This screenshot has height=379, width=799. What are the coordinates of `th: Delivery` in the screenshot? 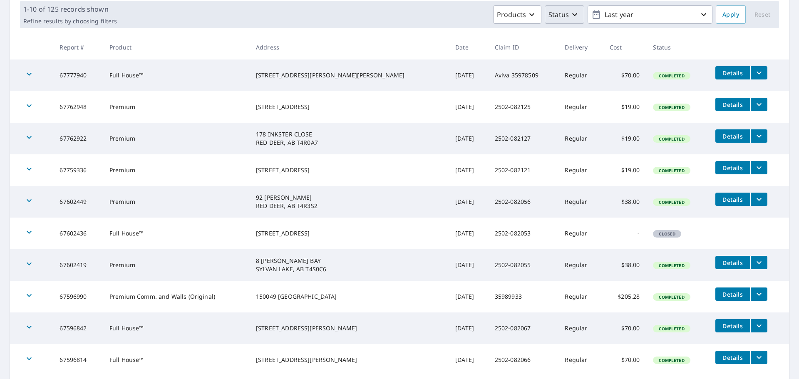 It's located at (580, 47).